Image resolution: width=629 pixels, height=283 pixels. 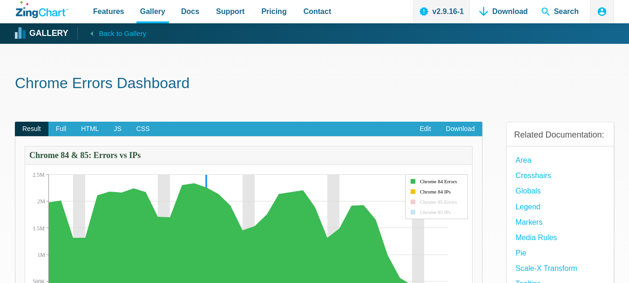 I want to click on strong: Gallery, so click(x=48, y=34).